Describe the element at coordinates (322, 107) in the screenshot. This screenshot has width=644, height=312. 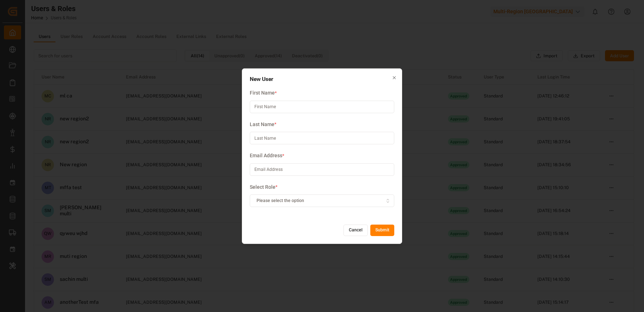
I see `input: First Name` at that location.